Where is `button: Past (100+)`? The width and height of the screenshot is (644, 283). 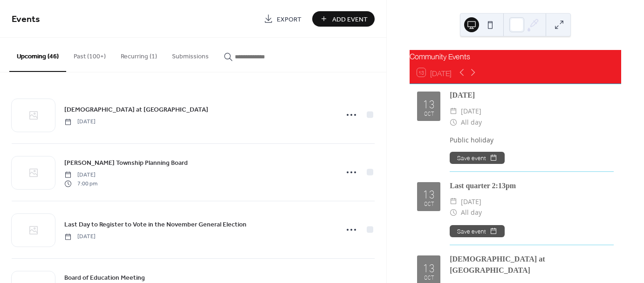
button: Past (100+) is located at coordinates (89, 54).